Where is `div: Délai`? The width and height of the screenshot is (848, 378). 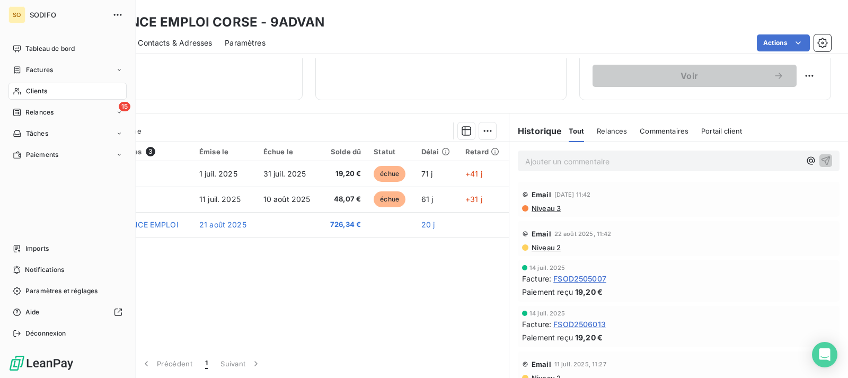 div: Délai is located at coordinates (437, 152).